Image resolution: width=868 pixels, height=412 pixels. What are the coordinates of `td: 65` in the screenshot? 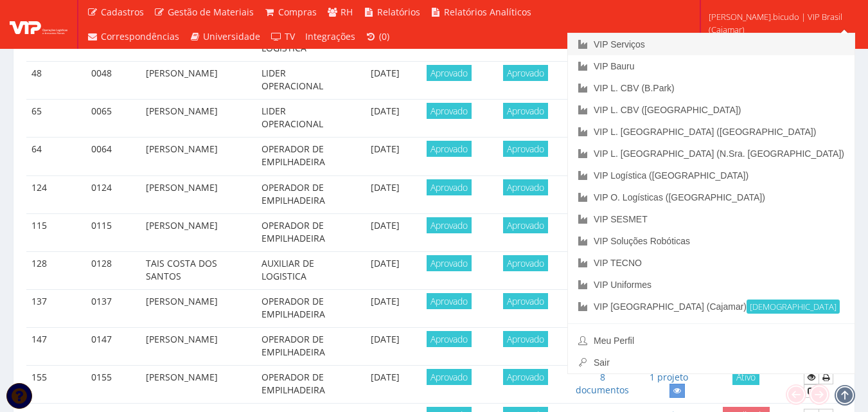 It's located at (56, 118).